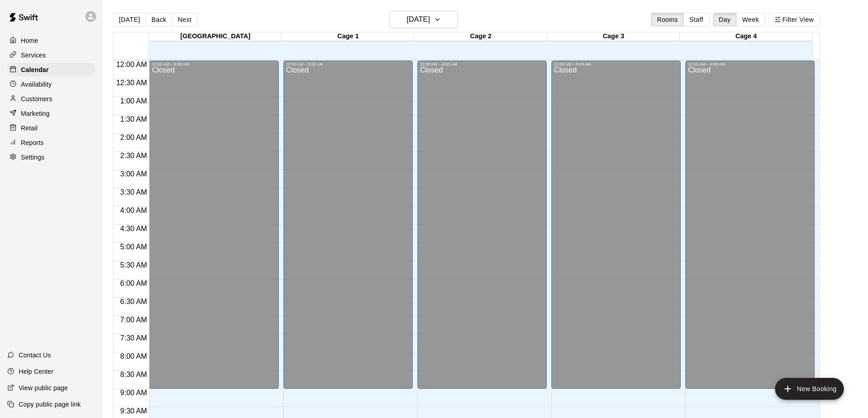 The image size is (868, 418). What do you see at coordinates (50, 404) in the screenshot?
I see `p: Copy public page link` at bounding box center [50, 404].